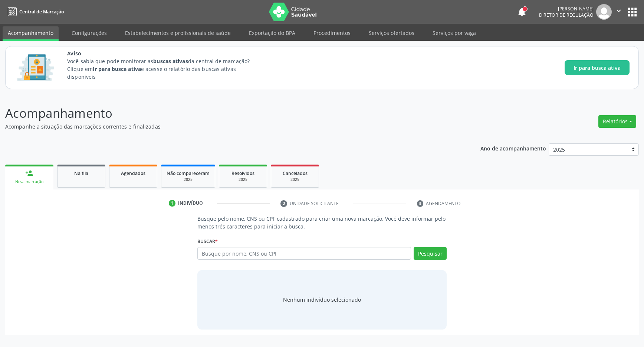 The width and height of the screenshot is (644, 347). Describe the element at coordinates (430, 253) in the screenshot. I see `button: Pesquisar` at that location.